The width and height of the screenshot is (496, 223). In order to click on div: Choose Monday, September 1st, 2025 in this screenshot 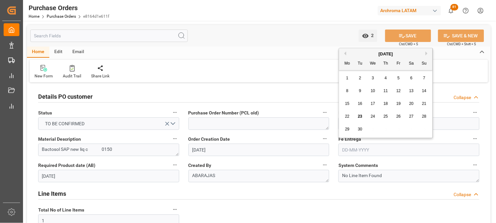, I will do `click(347, 78)`.